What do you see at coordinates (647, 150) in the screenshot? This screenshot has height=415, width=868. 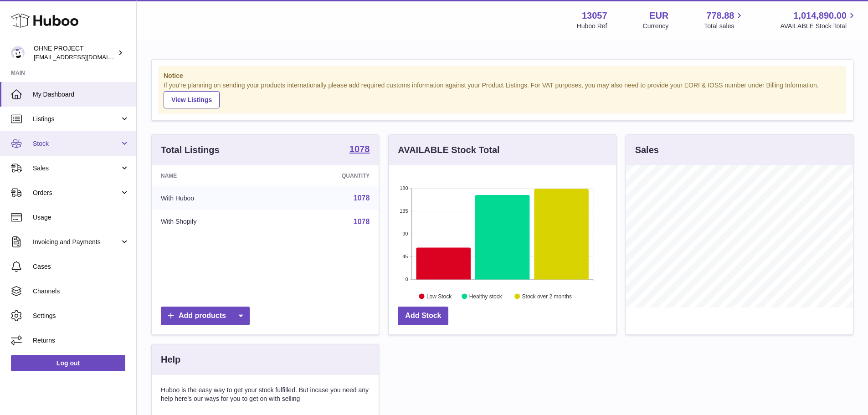 I see `h3: Sales` at bounding box center [647, 150].